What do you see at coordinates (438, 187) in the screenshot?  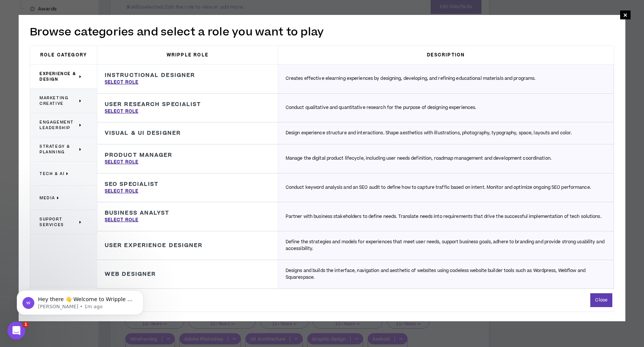 I see `p: Conduct keyword analysis and an SEO audit to define how to capture traffic based on intent. Monit...` at bounding box center [438, 187].